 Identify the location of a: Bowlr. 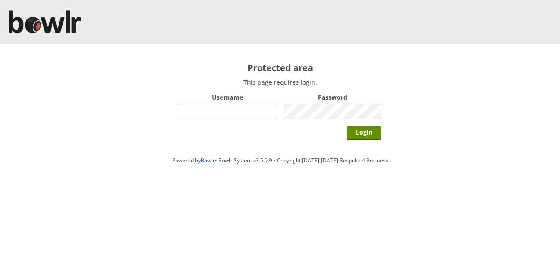
(208, 160).